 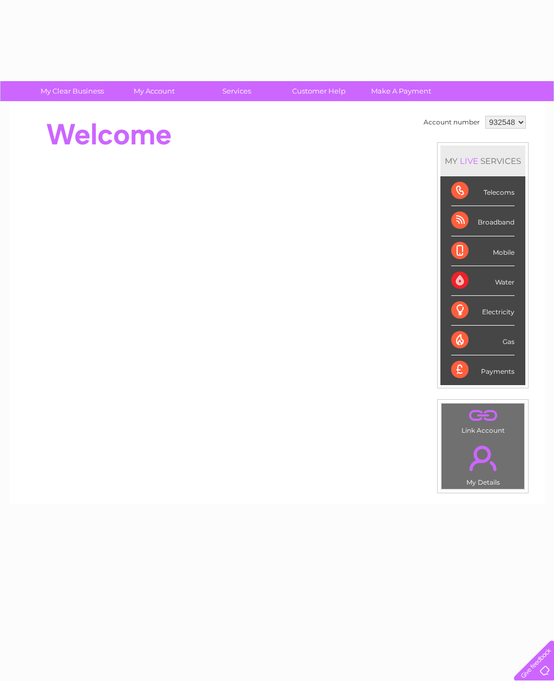 I want to click on div: Mobile, so click(x=482, y=251).